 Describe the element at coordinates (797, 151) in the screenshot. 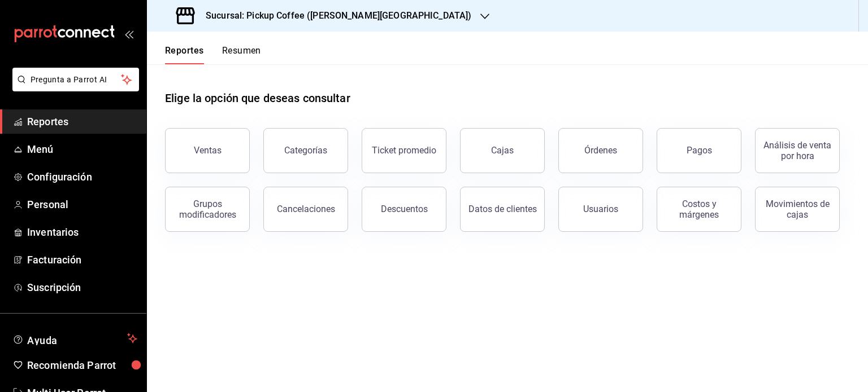

I see `button: Análisis de venta por hora` at that location.